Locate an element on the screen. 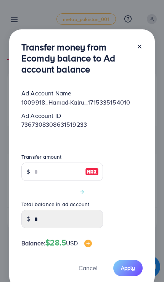 The height and width of the screenshot is (282, 164). label: Transfer amount is located at coordinates (41, 157).